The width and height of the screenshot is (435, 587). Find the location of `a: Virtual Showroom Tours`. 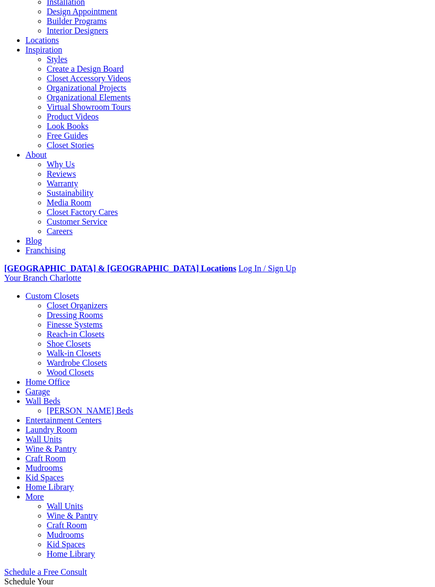

a: Virtual Showroom Tours is located at coordinates (89, 107).